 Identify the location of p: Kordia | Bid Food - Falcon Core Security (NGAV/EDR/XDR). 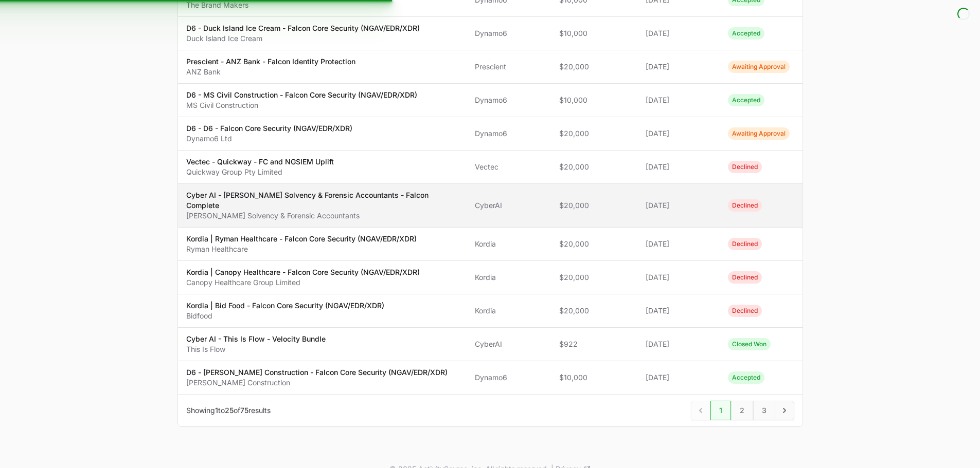
(285, 305).